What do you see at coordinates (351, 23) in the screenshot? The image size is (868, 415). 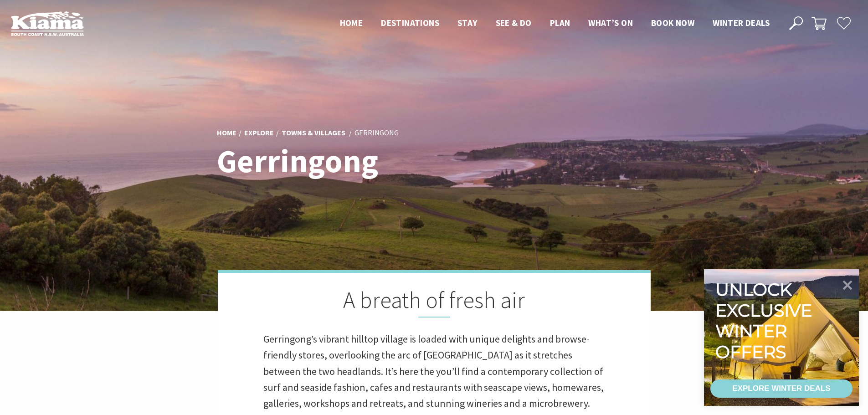 I see `span: Home` at bounding box center [351, 23].